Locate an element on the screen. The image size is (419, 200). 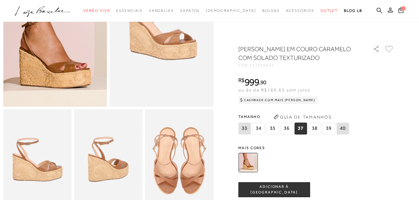
span: 38 is located at coordinates (315, 128).